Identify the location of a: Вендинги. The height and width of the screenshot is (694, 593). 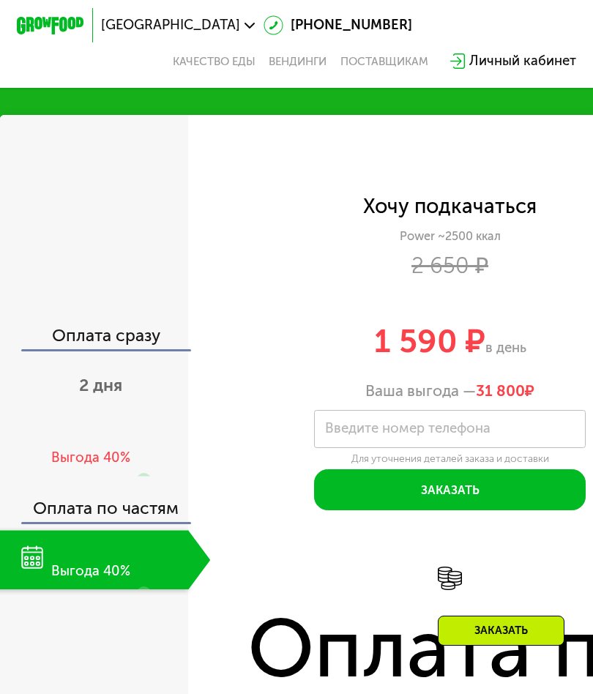
(297, 62).